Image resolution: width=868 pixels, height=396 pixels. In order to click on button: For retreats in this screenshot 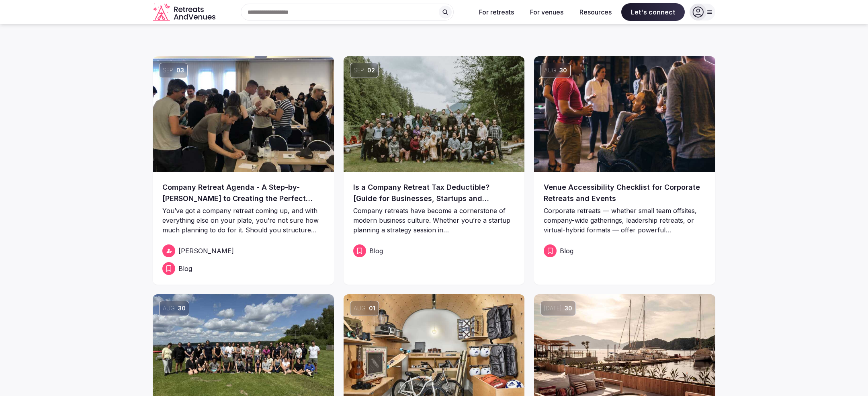, I will do `click(496, 12)`.